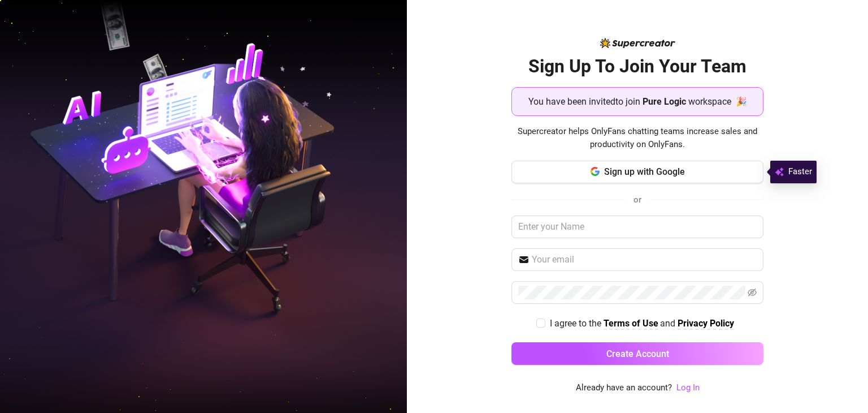  What do you see at coordinates (644, 171) in the screenshot?
I see `span: Sign up with Google` at bounding box center [644, 171].